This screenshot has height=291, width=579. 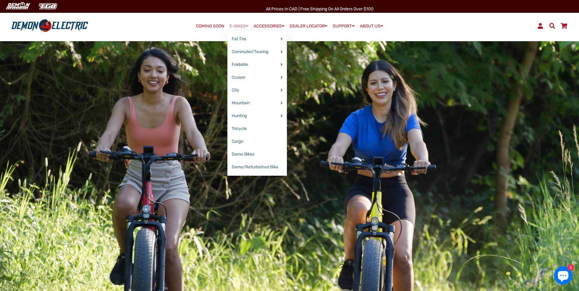 What do you see at coordinates (257, 116) in the screenshot?
I see `a: Hunting` at bounding box center [257, 116].